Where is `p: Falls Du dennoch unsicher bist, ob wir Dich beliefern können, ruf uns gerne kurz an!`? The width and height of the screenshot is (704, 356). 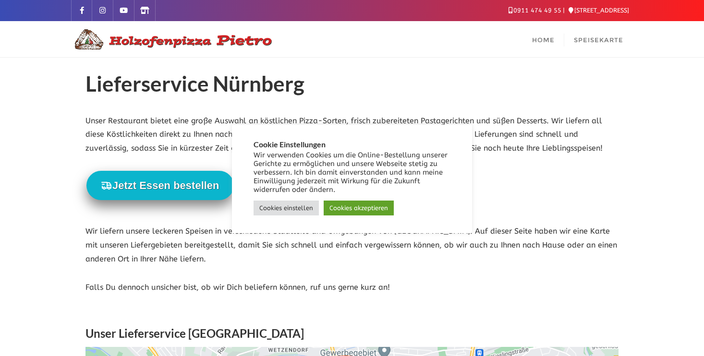 p: Falls Du dennoch unsicher bist, ob wir Dich beliefern können, ruf uns gerne kurz an! is located at coordinates (352, 287).